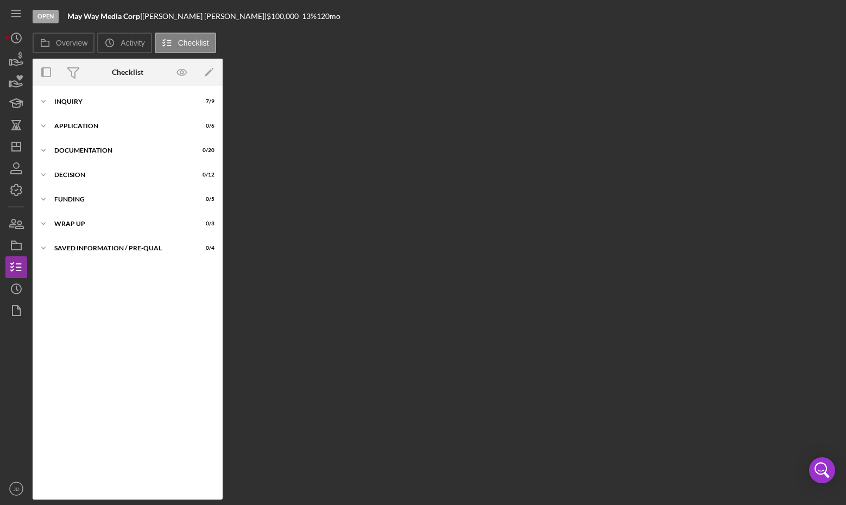 The height and width of the screenshot is (505, 846). What do you see at coordinates (72, 43) in the screenshot?
I see `label: Overview` at bounding box center [72, 43].